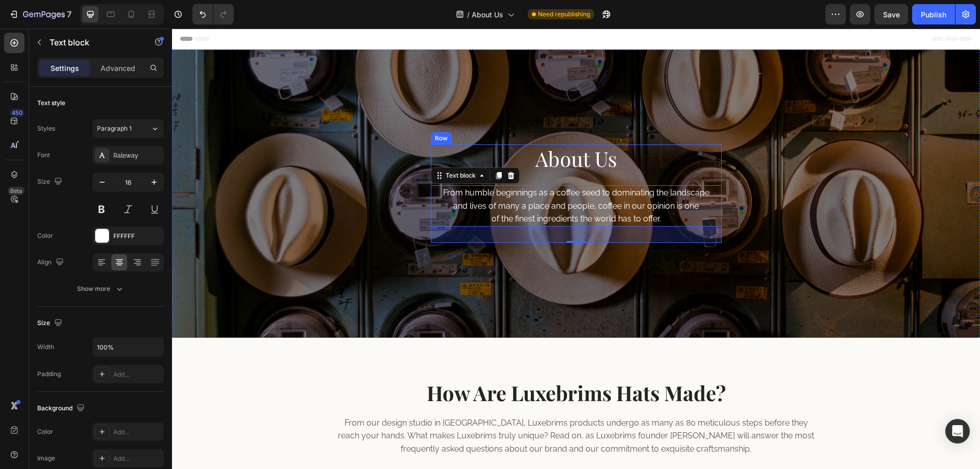  I want to click on h2: About Us, so click(404, 130).